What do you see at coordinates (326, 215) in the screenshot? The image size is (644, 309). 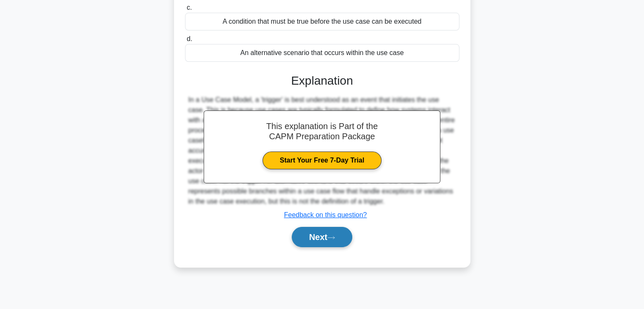 I see `u: Feedback on this question?` at bounding box center [326, 215].